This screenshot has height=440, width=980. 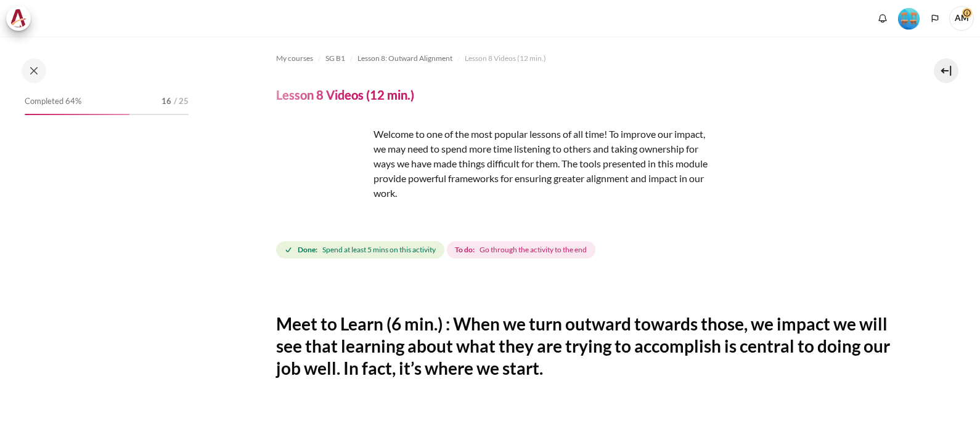 I want to click on span: Spend at least 5 mins on this activity, so click(x=379, y=250).